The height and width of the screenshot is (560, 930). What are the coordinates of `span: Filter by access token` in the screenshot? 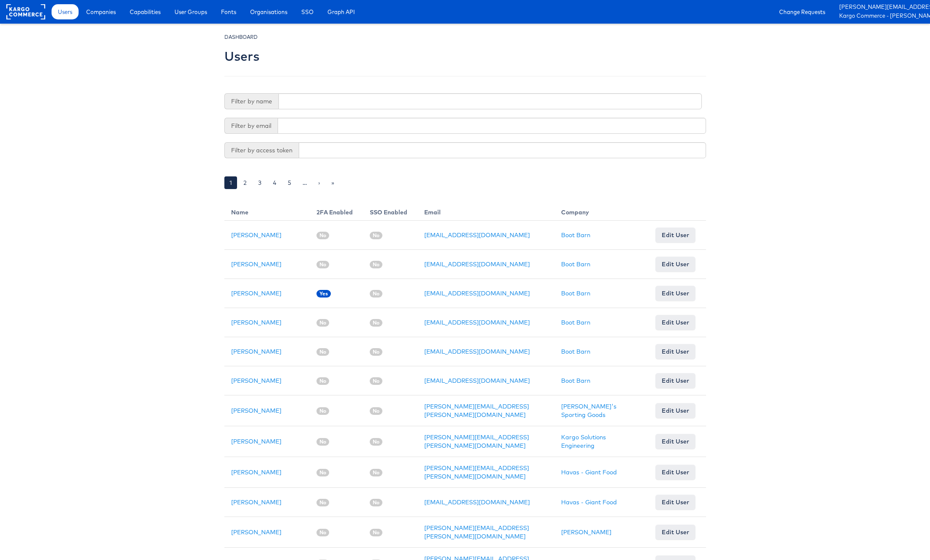 It's located at (262, 150).